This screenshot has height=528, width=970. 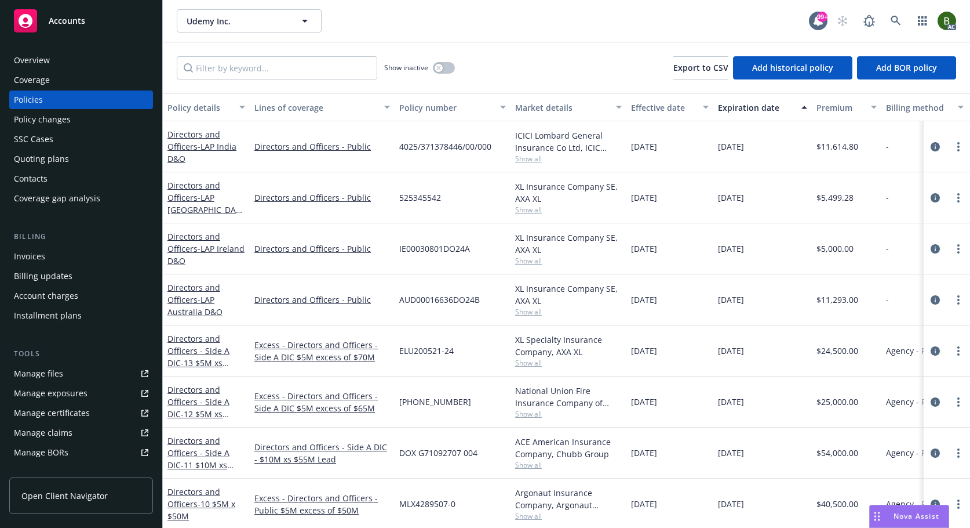 What do you see at coordinates (445, 146) in the screenshot?
I see `span: 4025/371378446/00/000` at bounding box center [445, 146].